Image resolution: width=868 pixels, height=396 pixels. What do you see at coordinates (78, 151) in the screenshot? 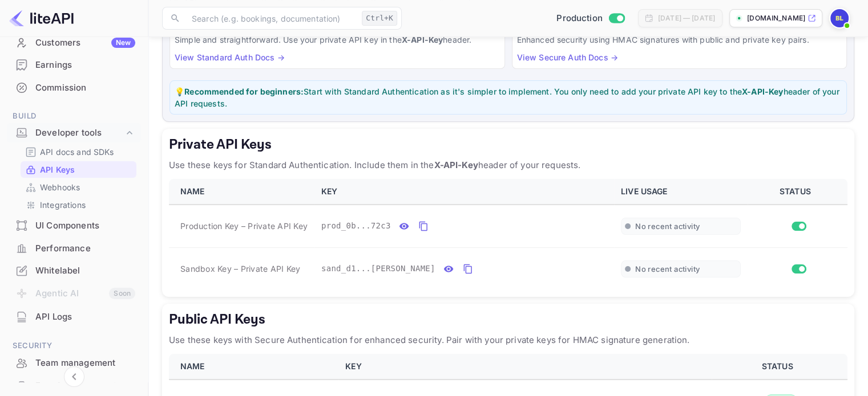
I see `div: API docs and SDKs` at bounding box center [78, 151].